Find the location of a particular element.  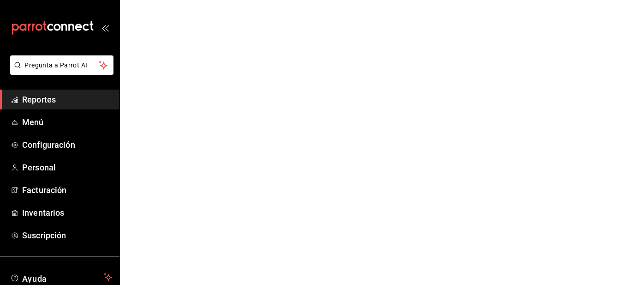

span: Facturación is located at coordinates (67, 190).